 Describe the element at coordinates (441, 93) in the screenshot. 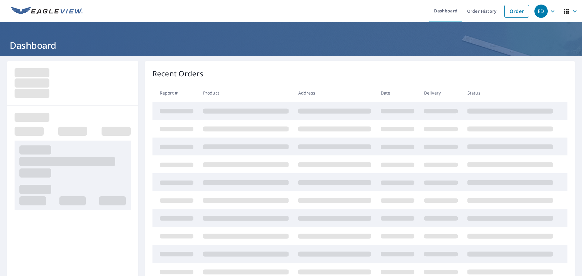

I see `th: Delivery` at that location.